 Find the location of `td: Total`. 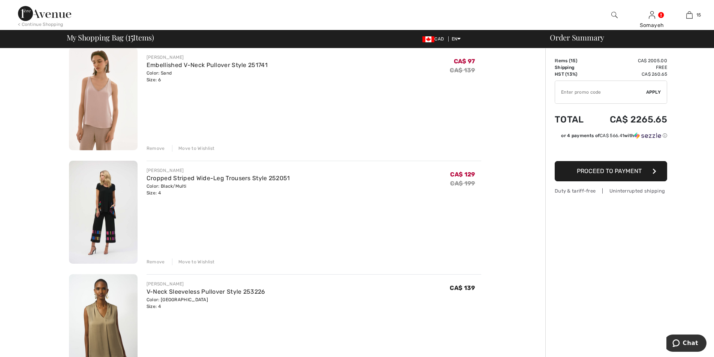

td: Total is located at coordinates (573, 120).